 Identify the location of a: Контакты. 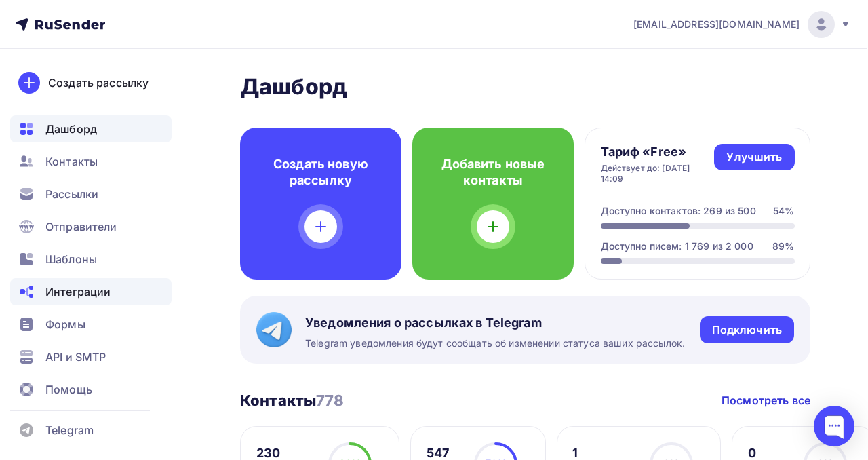
(91, 161).